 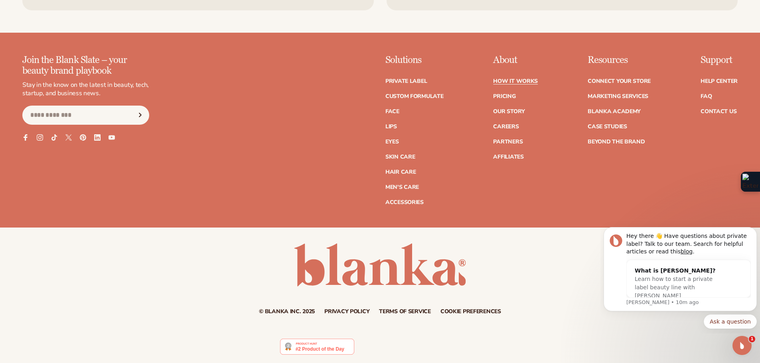 I want to click on a: Terms of service, so click(x=405, y=312).